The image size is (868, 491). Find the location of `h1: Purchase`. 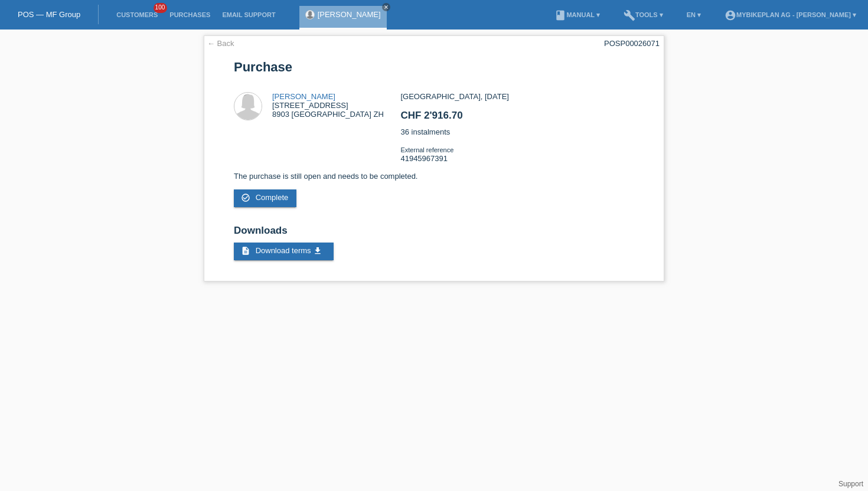

h1: Purchase is located at coordinates (434, 67).